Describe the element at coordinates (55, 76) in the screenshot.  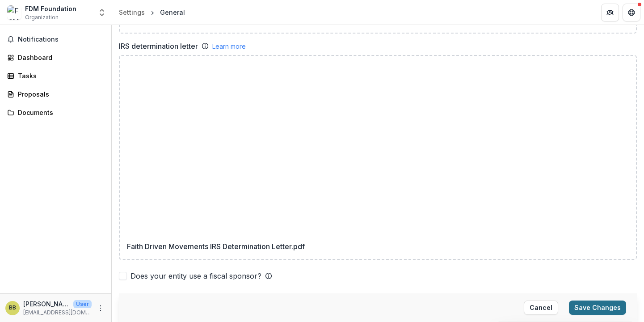
I see `a: Tasks` at that location.